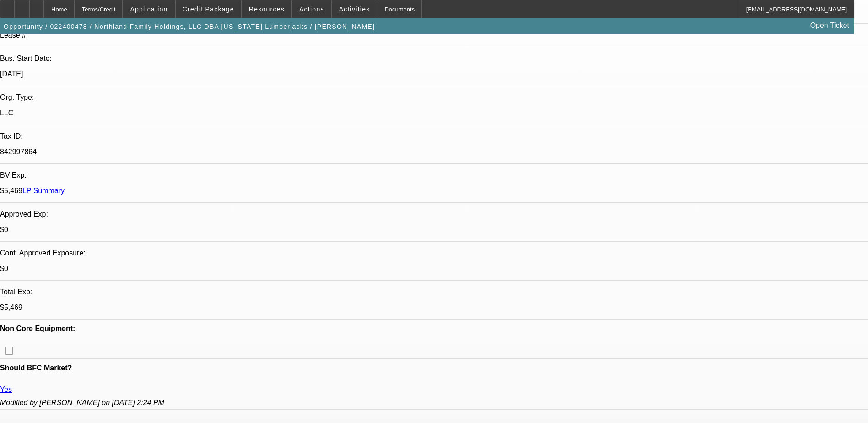  Describe the element at coordinates (354, 9) in the screenshot. I see `button: Activities` at that location.